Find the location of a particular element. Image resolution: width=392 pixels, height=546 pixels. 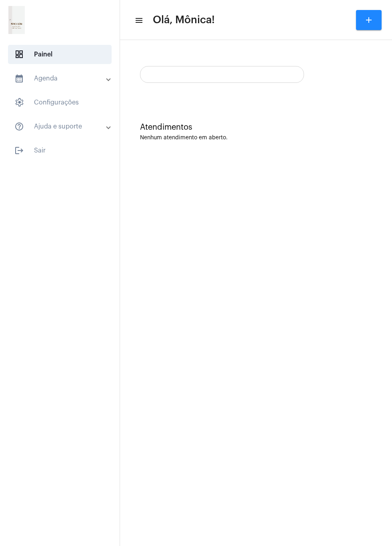

span: Sair is located at coordinates (60, 150).